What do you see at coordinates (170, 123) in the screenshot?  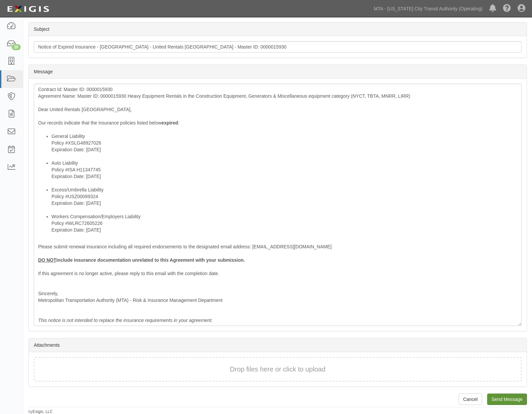 I see `b: expired` at bounding box center [170, 123].